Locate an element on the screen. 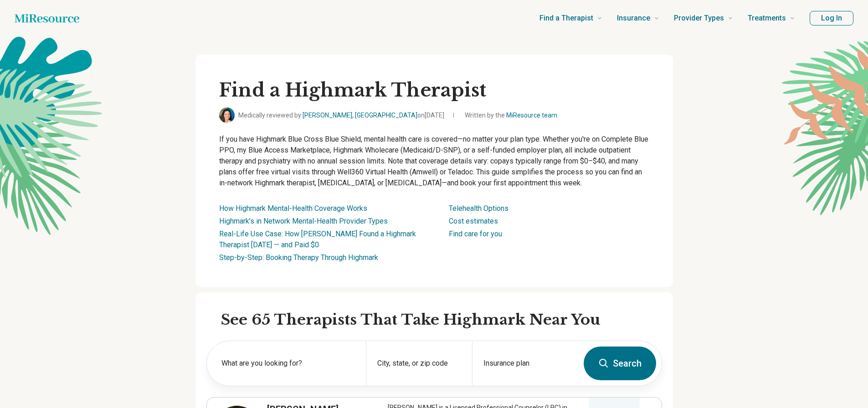 This screenshot has height=408, width=868. button: Search is located at coordinates (619, 363).